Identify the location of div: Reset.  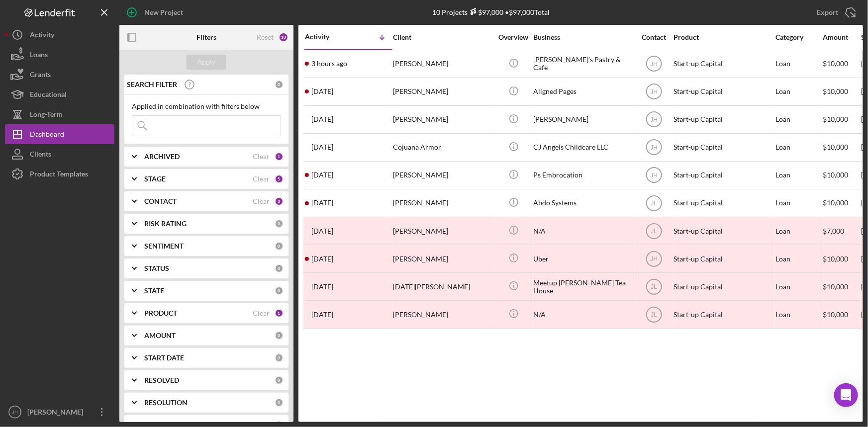
(265, 37).